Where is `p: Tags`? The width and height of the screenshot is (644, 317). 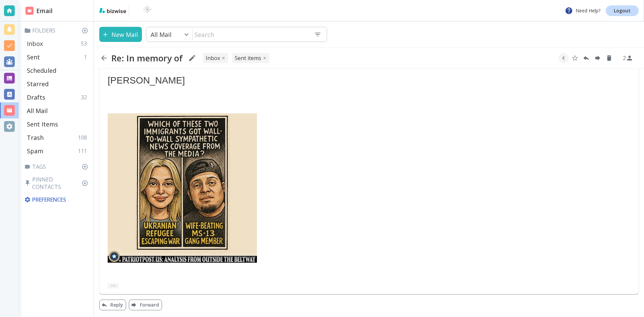 p: Tags is located at coordinates (57, 167).